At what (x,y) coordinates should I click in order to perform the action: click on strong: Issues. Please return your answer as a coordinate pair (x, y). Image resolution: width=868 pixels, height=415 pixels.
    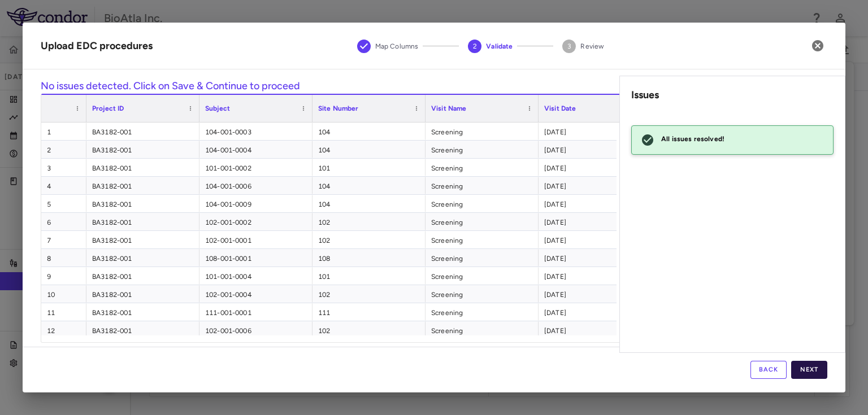
    Looking at the image, I should click on (644, 95).